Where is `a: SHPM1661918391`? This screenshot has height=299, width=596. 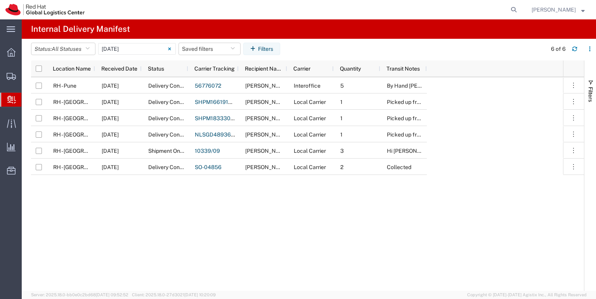 a: SHPM1661918391 is located at coordinates (218, 102).